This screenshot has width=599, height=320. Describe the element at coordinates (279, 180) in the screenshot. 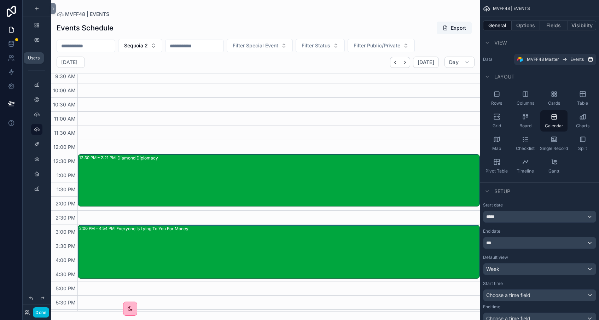

I see `div: 12:30 PM – 2:21 PMDiamond Diplomacy` at that location.